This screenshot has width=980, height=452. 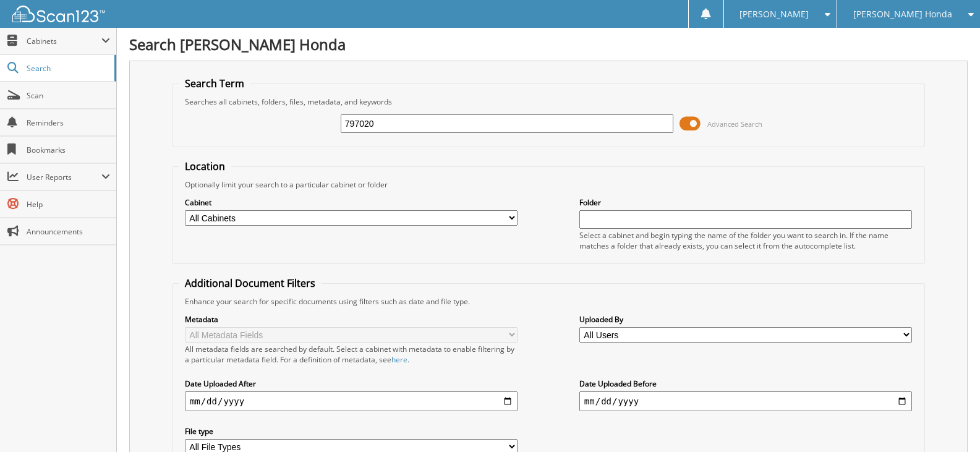 I want to click on label: Date Uploaded After, so click(x=351, y=384).